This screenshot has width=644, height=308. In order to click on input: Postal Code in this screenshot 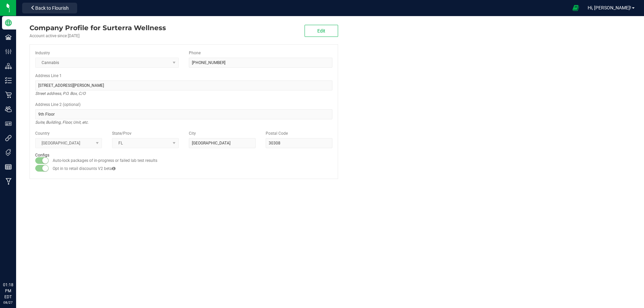, I will do `click(299, 143)`.